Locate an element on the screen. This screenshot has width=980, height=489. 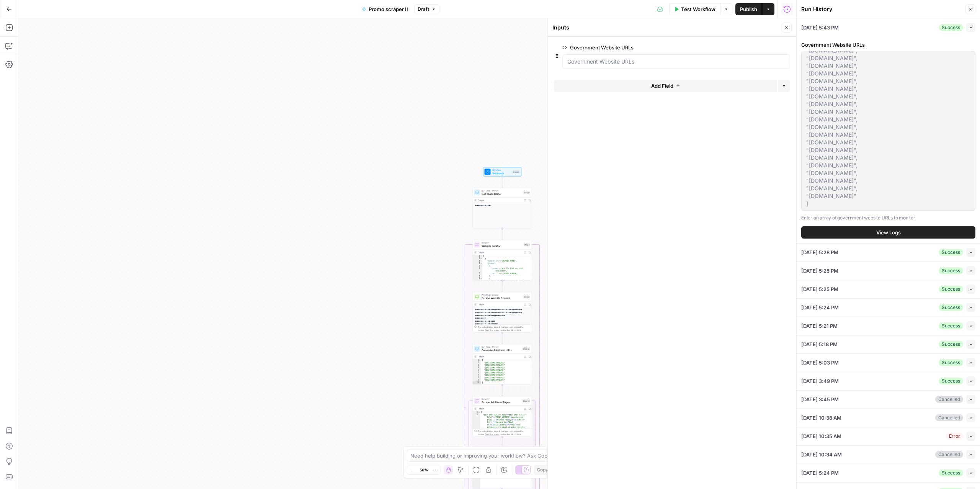
g: Edge from step_14 to step_15 is located at coordinates (502, 442).